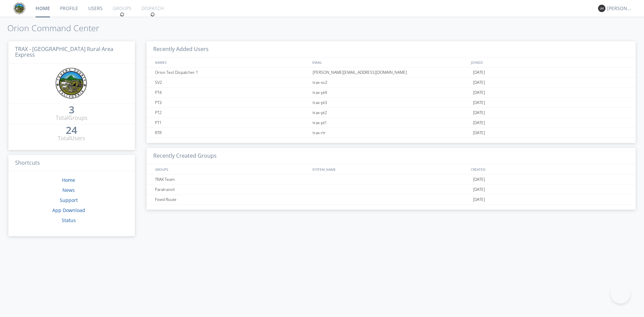 The width and height of the screenshot is (644, 317). Describe the element at coordinates (71, 130) in the screenshot. I see `a: 24` at that location.